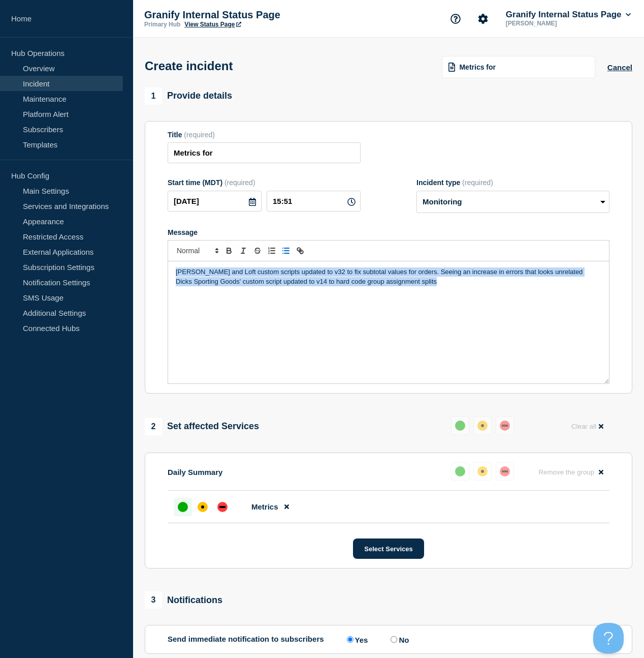 The image size is (644, 658). I want to click on button: Granify Internal Status Page, so click(568, 15).